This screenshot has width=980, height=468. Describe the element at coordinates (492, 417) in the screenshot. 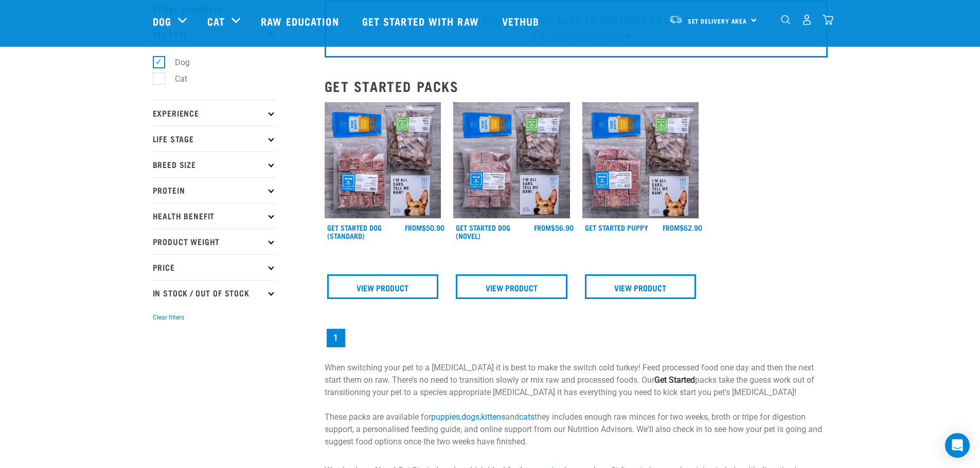

I see `a: kittens` at that location.